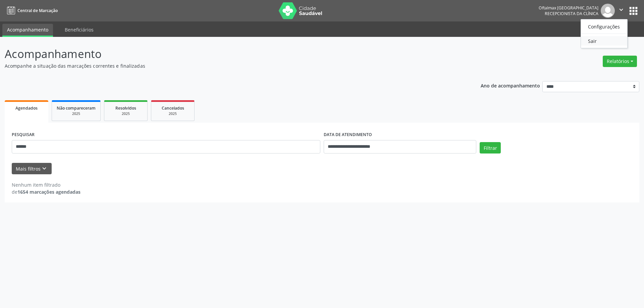 Image resolution: width=644 pixels, height=308 pixels. I want to click on p: Ano de acompanhamento, so click(510, 85).